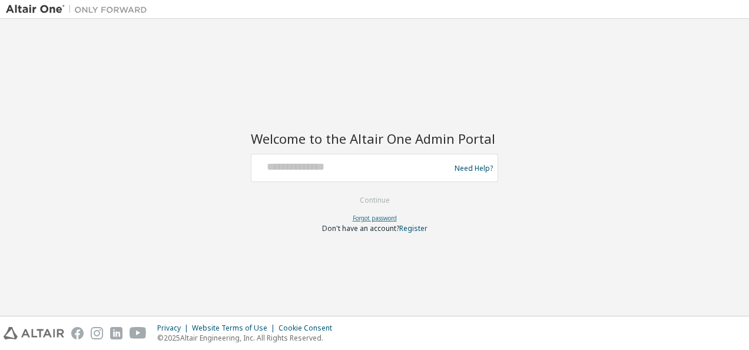  I want to click on span: Don't have an account?, so click(360, 228).